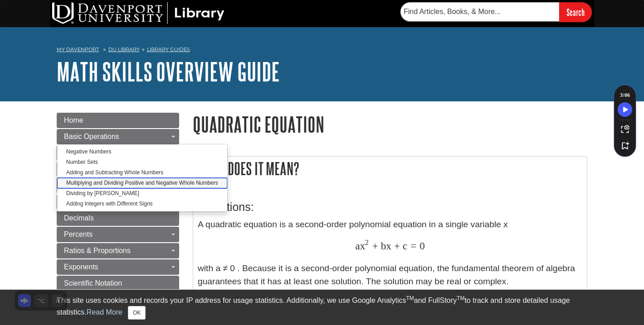 The image size is (644, 325). Describe the element at coordinates (136, 313) in the screenshot. I see `button: Close` at that location.